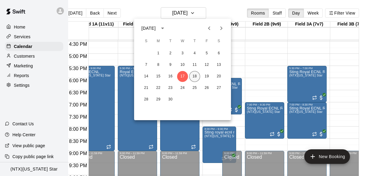 The height and width of the screenshot is (176, 366). Describe the element at coordinates (171, 41) in the screenshot. I see `span: Tuesday` at that location.